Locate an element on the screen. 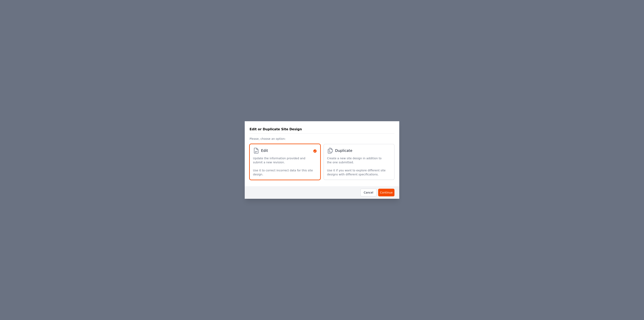 The height and width of the screenshot is (320, 644). span: Edit is located at coordinates (264, 150).